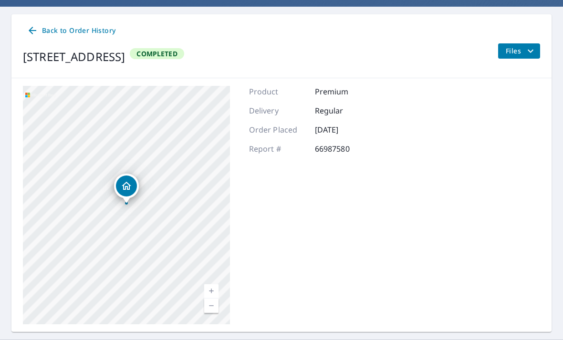  Describe the element at coordinates (521, 51) in the screenshot. I see `span: Files` at that location.